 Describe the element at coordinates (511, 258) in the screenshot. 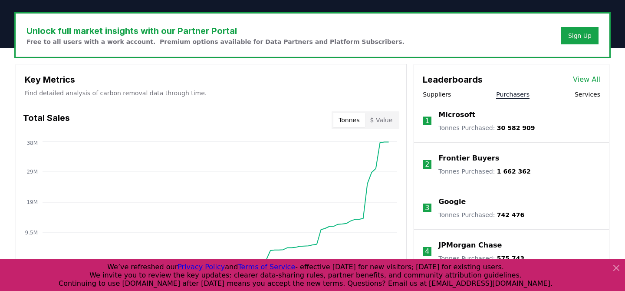

I see `span: 575 743` at that location.